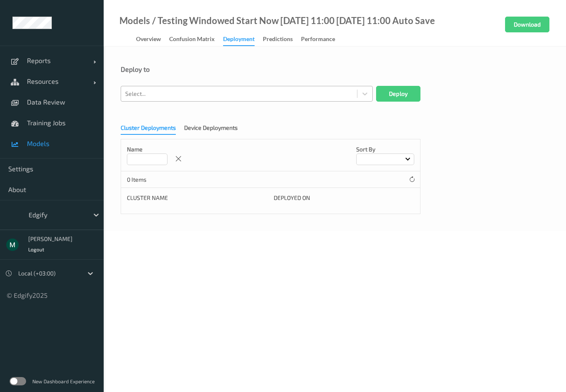 Image resolution: width=566 pixels, height=392 pixels. What do you see at coordinates (335, 69) in the screenshot?
I see `div: Deploy to` at bounding box center [335, 69].